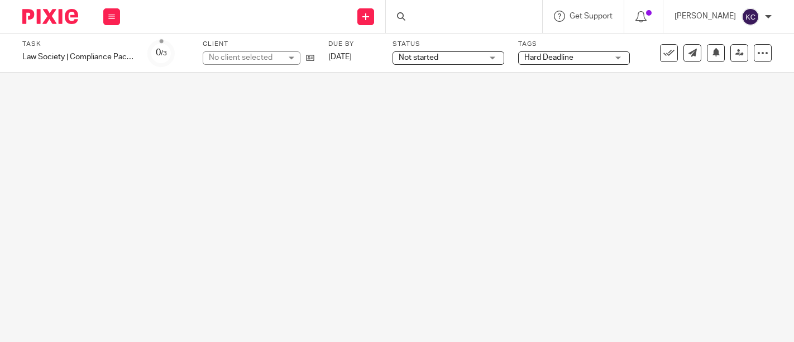 This screenshot has width=794, height=342. I want to click on small: /3, so click(164, 53).